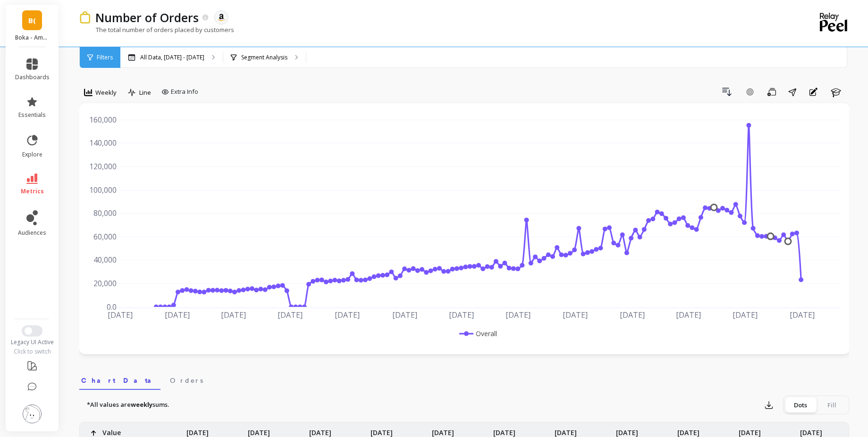 The width and height of the screenshot is (868, 437). What do you see at coordinates (32, 77) in the screenshot?
I see `span: dashboards` at bounding box center [32, 77].